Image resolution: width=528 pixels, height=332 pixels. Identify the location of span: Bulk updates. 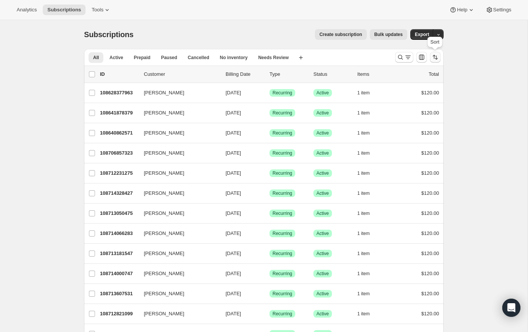
(388, 34).